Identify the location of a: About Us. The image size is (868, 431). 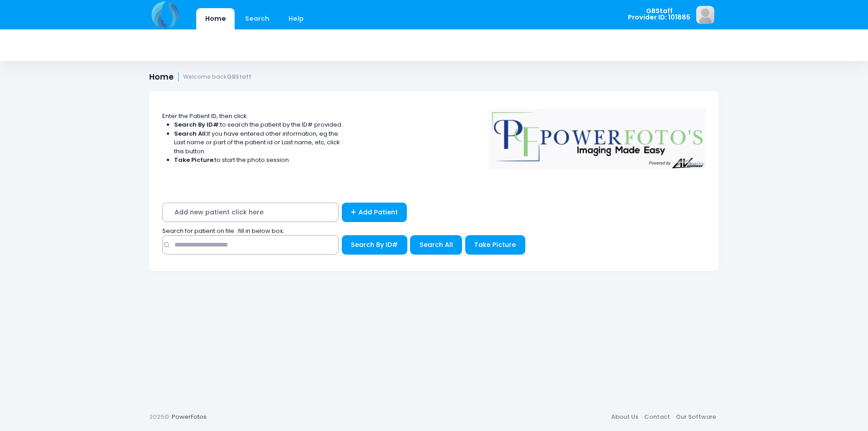
(625, 418).